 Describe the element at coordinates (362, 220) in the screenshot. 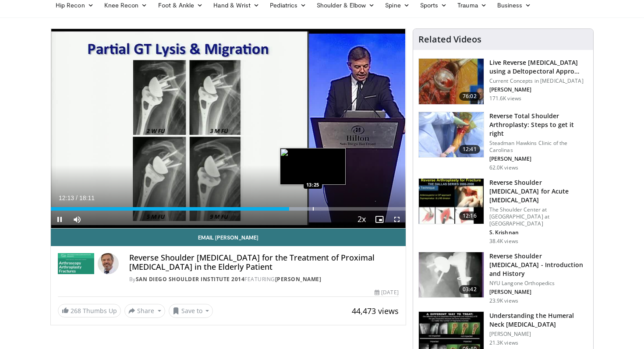

I see `button: Playback Rate` at that location.